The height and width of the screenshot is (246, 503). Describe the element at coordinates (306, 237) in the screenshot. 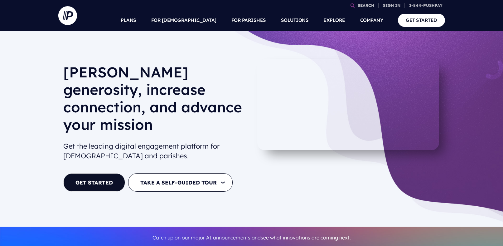

I see `a: see what innovations are coming next.` at that location.